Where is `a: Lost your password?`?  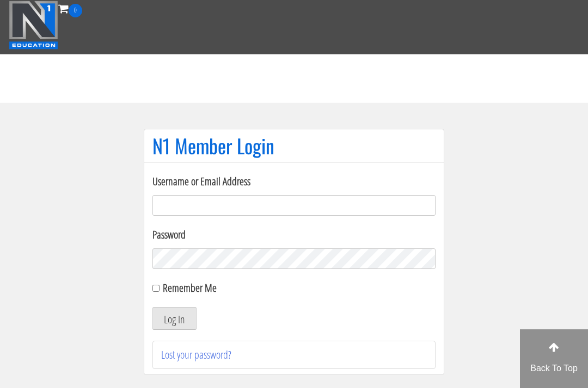 a: Lost your password? is located at coordinates (196, 354).